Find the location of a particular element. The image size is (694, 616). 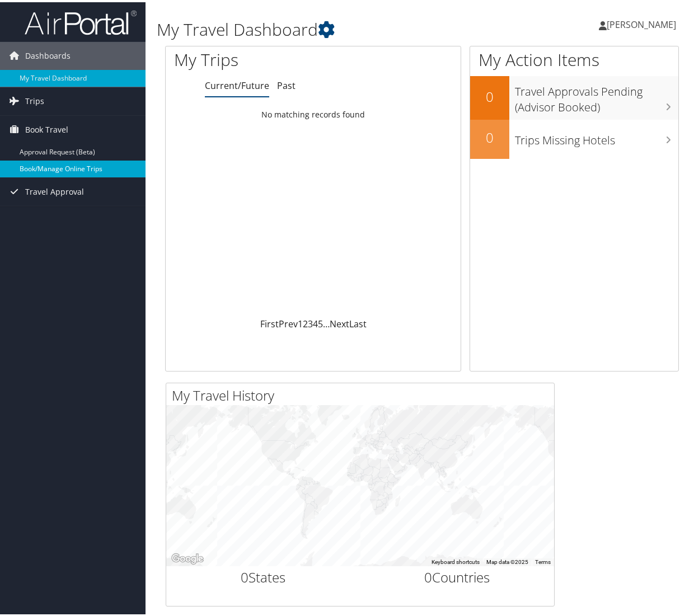

h2: States is located at coordinates (263, 575).